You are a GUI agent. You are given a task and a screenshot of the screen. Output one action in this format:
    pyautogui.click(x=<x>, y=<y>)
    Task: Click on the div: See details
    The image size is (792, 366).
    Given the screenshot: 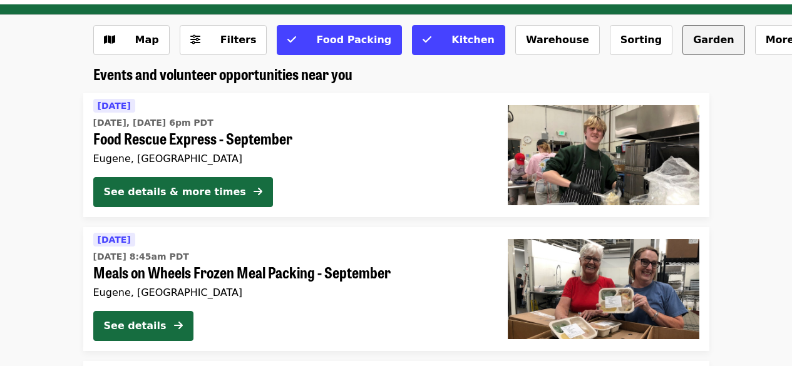 What is the action you would take?
    pyautogui.click(x=135, y=326)
    